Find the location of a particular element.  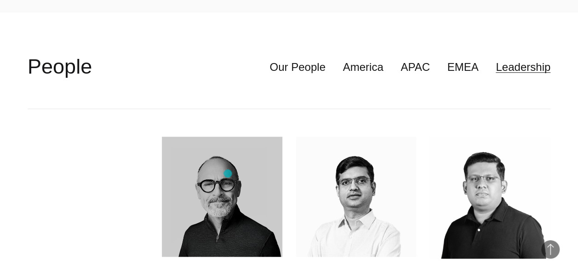

button: Back to Top is located at coordinates (550, 249).